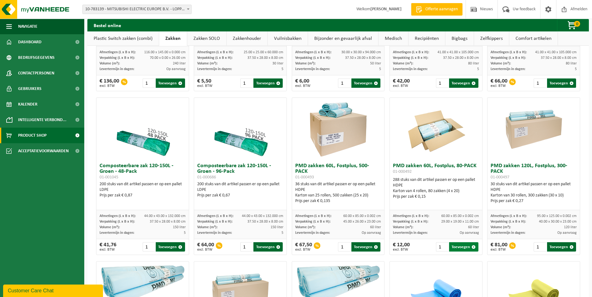 The image size is (592, 297). What do you see at coordinates (240, 196) in the screenshot?
I see `div: Prijs per zak € 0,67` at bounding box center [240, 196].